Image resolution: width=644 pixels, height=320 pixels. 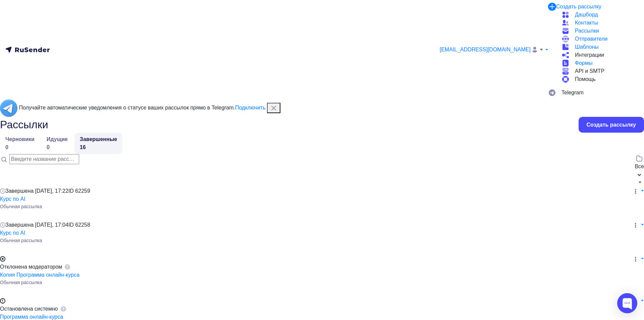 I want to click on span: 62258, so click(x=83, y=225).